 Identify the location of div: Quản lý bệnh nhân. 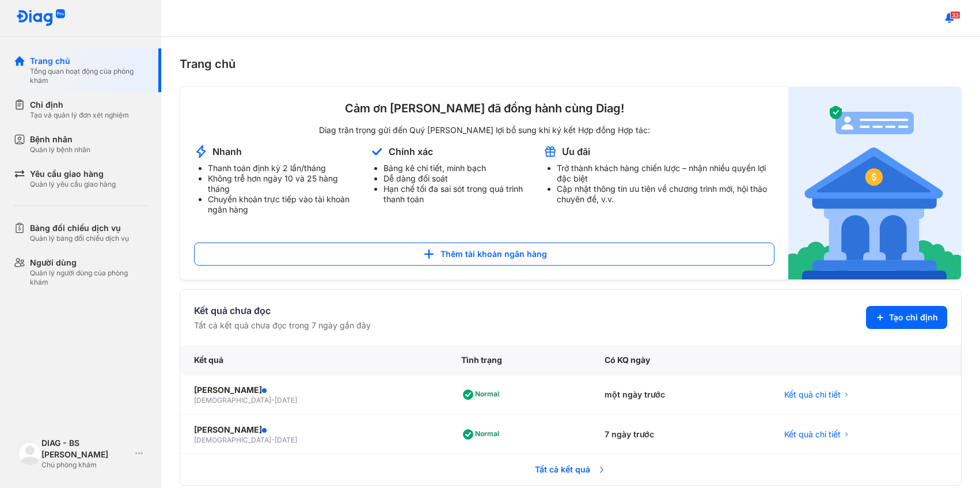
(60, 149).